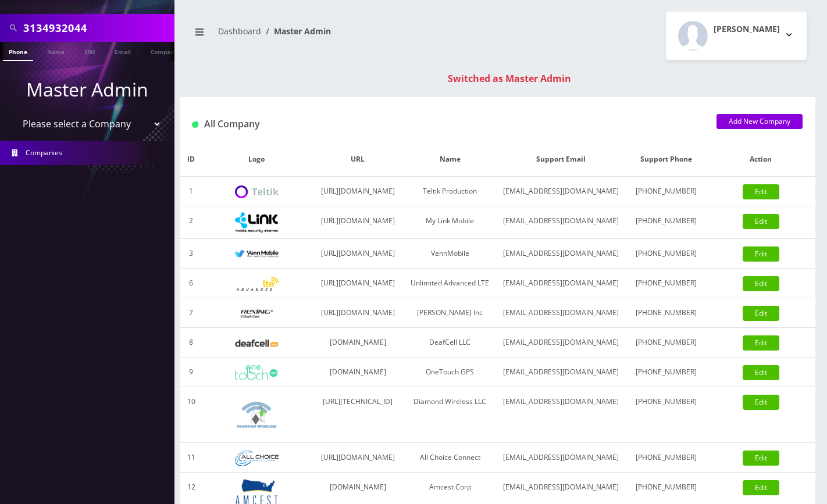 This screenshot has height=504, width=827. I want to click on a: SIM, so click(89, 51).